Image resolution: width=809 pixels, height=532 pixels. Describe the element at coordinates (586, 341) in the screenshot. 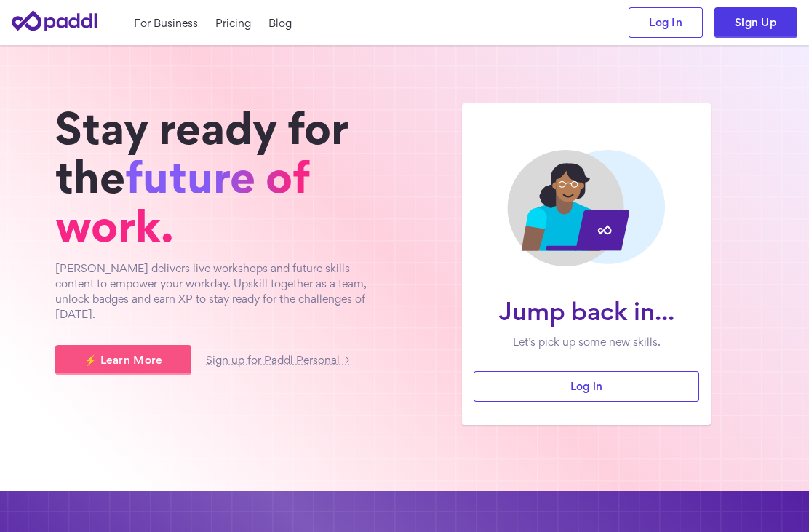

I see `p: Let’s pick up some new skills.` at that location.